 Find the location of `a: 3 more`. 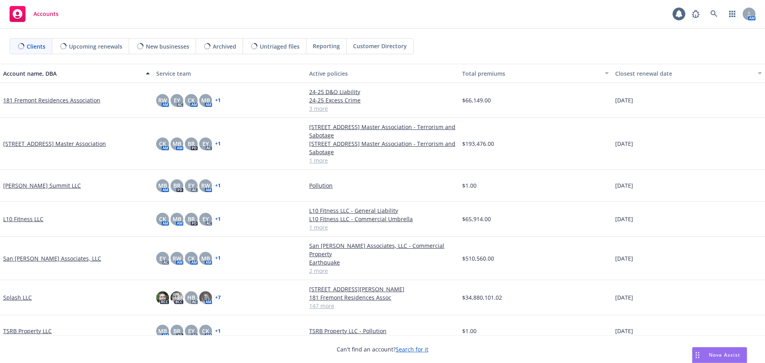

a: 3 more is located at coordinates (383, 108).